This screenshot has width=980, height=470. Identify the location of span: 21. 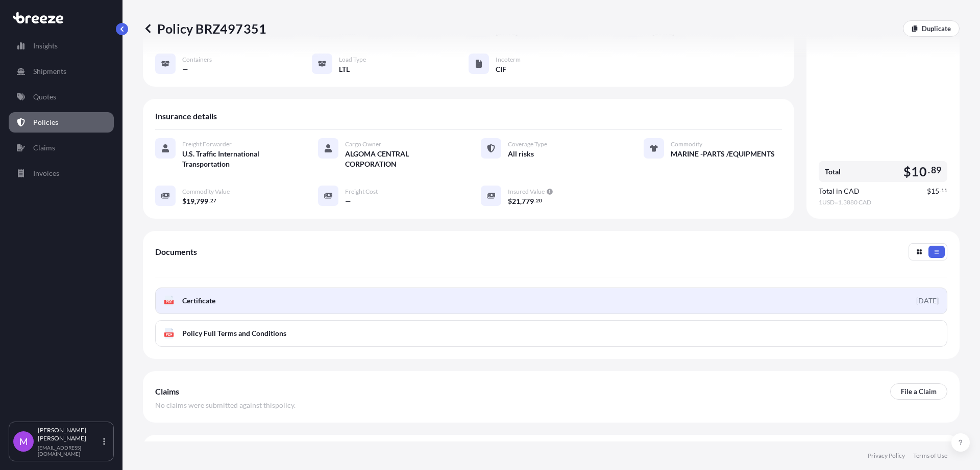
(516, 202).